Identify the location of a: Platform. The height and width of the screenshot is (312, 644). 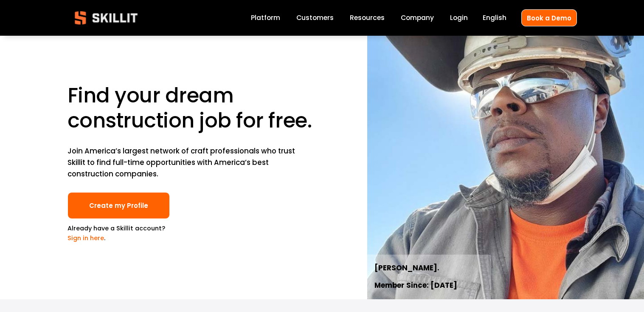
(265, 18).